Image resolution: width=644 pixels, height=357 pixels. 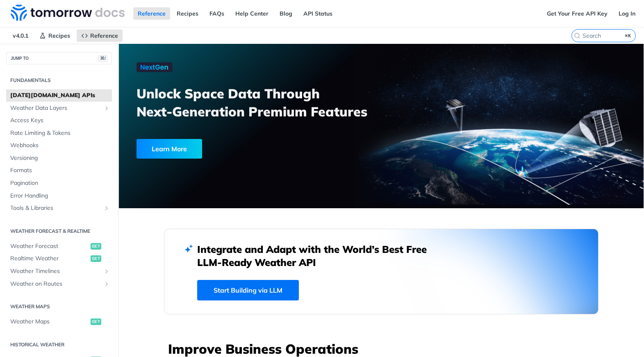 I want to click on a: Weather on RoutesShow subpages for Weather on Routes, so click(x=59, y=284).